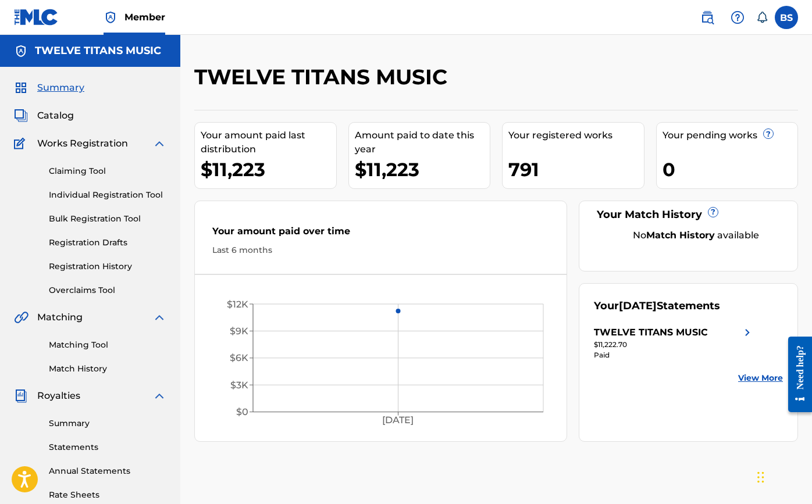 This screenshot has width=812, height=504. I want to click on div: No available, so click(696, 236).